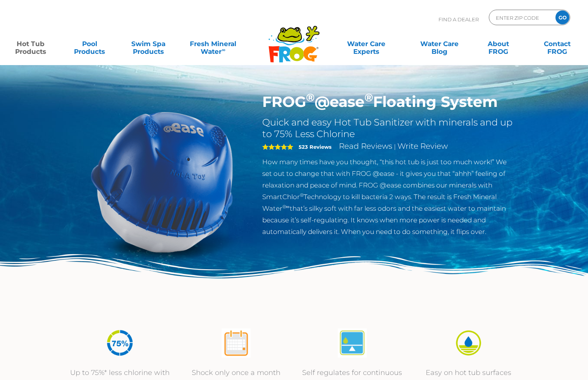 The image size is (588, 380). What do you see at coordinates (148, 44) in the screenshot?
I see `a: Swim SpaProducts` at bounding box center [148, 44].